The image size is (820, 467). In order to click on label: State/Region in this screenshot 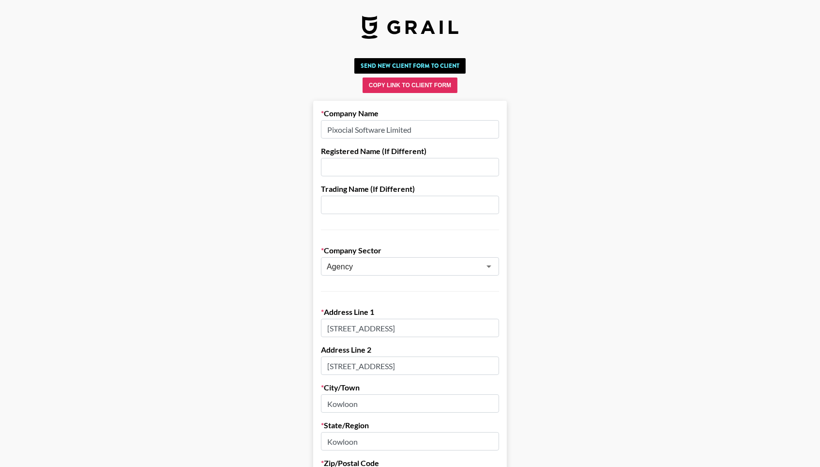, I will do `click(410, 425)`.